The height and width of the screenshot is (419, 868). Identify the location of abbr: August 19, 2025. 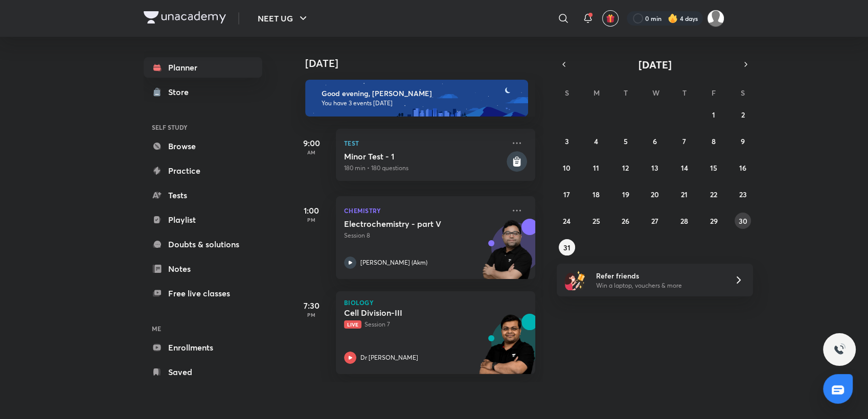
(625, 194).